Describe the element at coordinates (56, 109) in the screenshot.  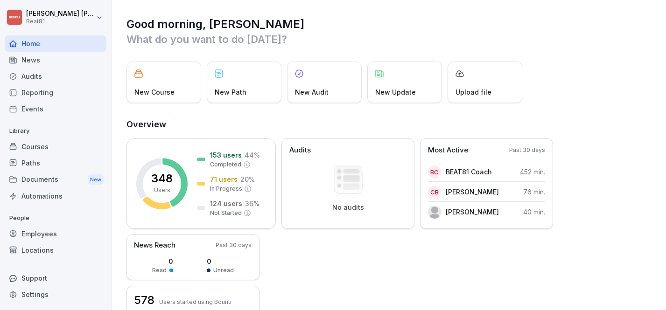
I see `a: Events` at that location.